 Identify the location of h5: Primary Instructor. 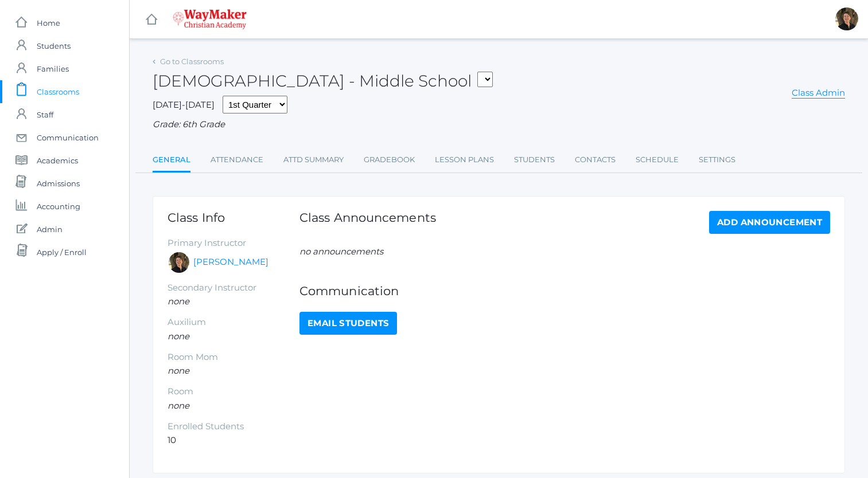
(234, 243).